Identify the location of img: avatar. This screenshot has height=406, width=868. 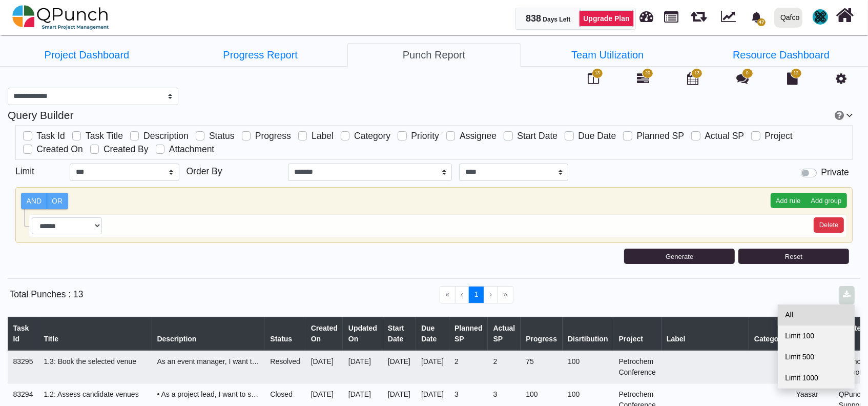
(821, 17).